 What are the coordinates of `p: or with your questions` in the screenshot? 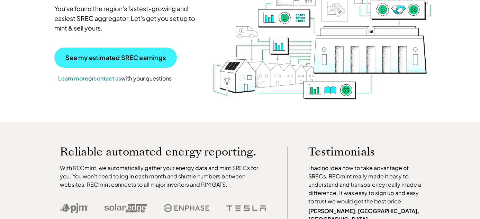 It's located at (115, 78).